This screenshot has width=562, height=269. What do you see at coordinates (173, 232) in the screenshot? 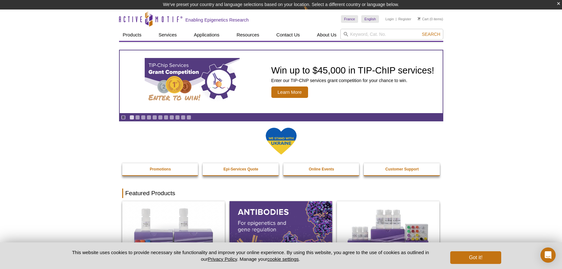
I see `img: DNA Library Prep Kit for Illumina` at bounding box center [173, 232].